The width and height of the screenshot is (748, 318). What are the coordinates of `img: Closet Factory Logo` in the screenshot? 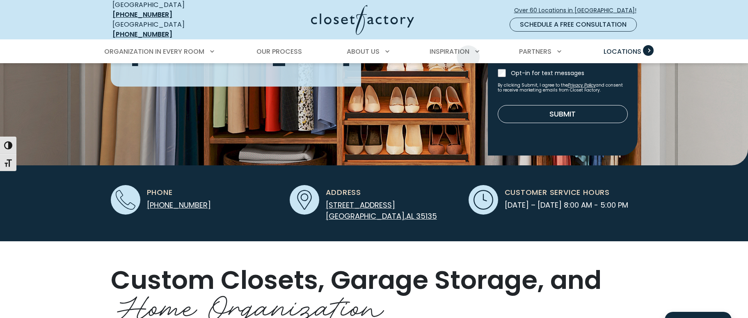 It's located at (362, 20).